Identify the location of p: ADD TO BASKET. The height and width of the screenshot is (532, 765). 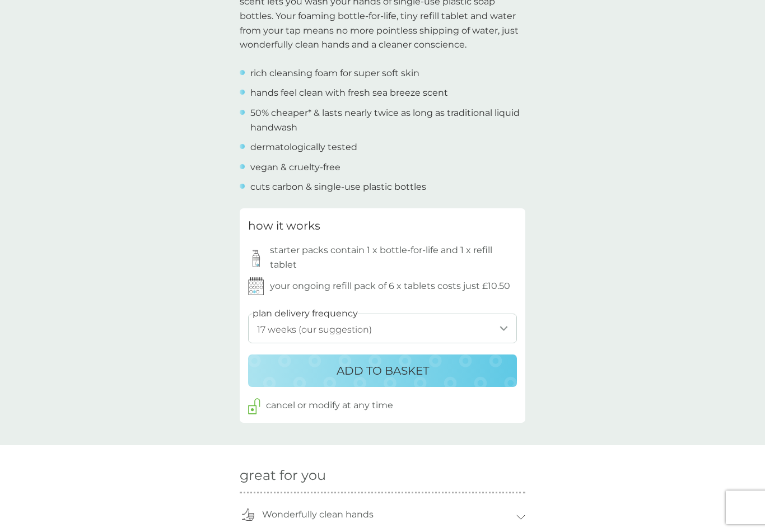
(382, 371).